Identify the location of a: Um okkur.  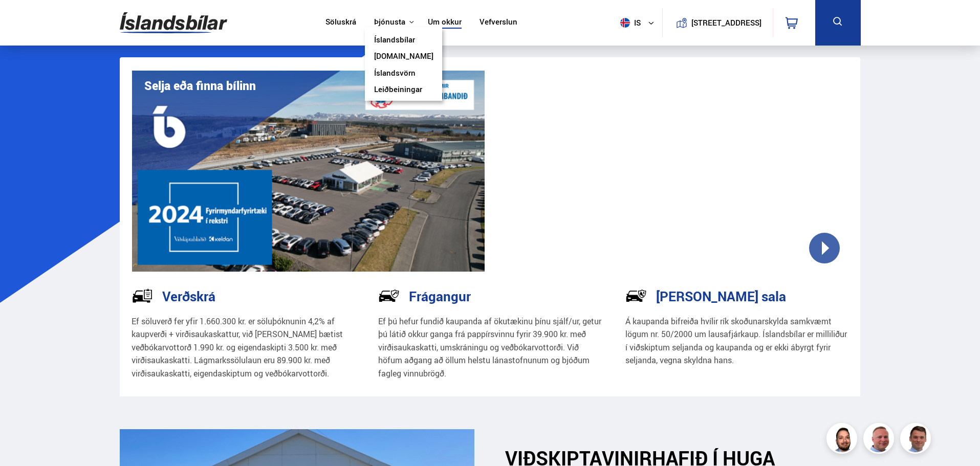
(445, 22).